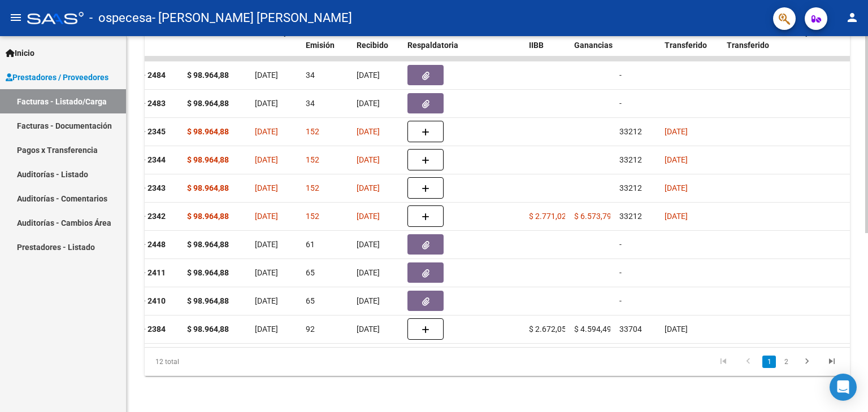 This screenshot has height=412, width=868. I want to click on span: Retencion IIBB, so click(547, 38).